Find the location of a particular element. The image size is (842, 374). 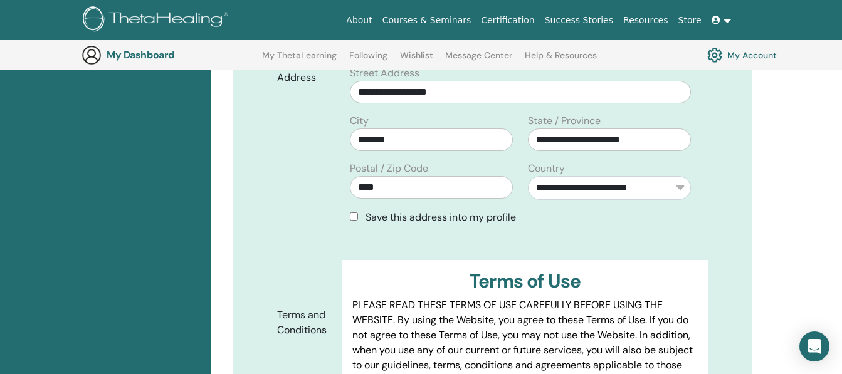

a: Success Stories is located at coordinates (579, 20).